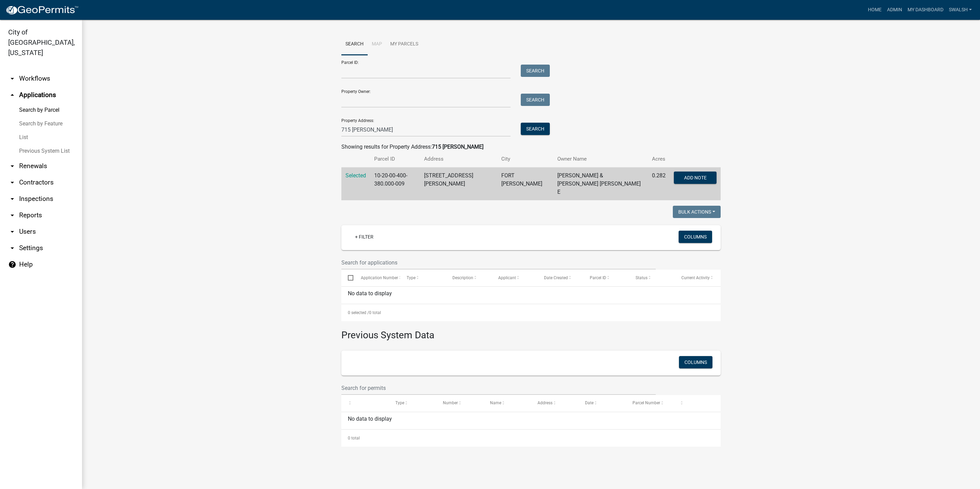 This screenshot has height=489, width=980. Describe the element at coordinates (606, 278) in the screenshot. I see `datatable-header-cell: Parcel ID` at that location.